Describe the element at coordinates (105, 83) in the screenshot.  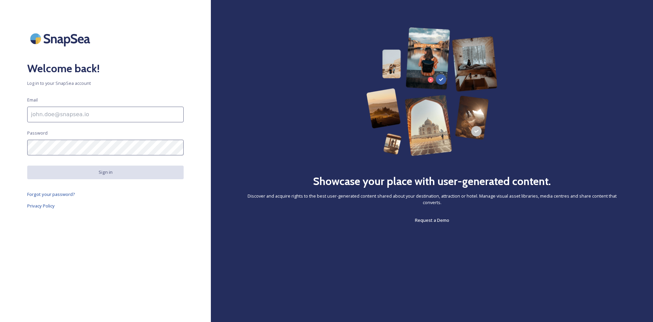
I see `span: Log in to your SnapSea account` at that location.